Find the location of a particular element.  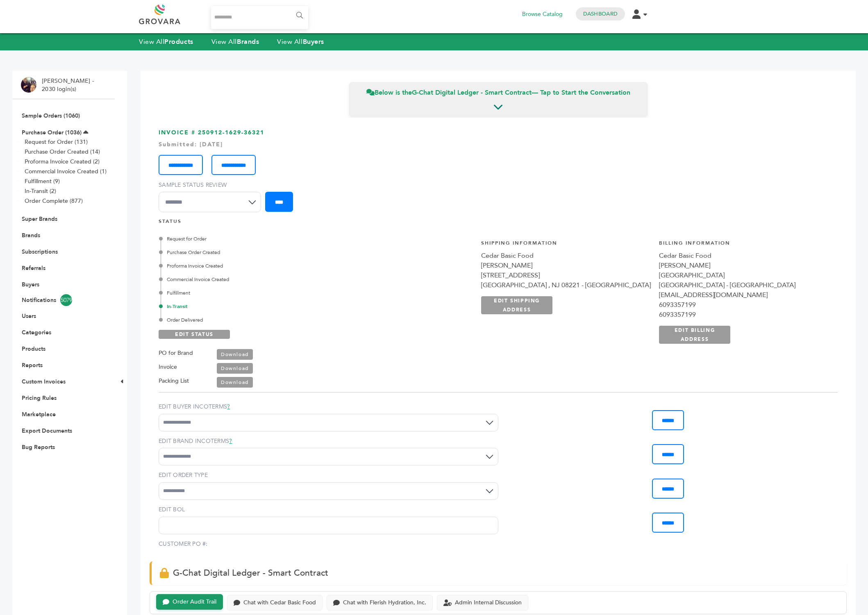

strong: Brands is located at coordinates (248, 42).